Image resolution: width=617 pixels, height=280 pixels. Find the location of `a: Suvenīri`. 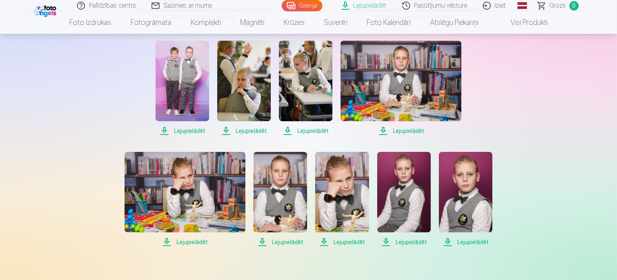

a: Suvenīri is located at coordinates (336, 23).